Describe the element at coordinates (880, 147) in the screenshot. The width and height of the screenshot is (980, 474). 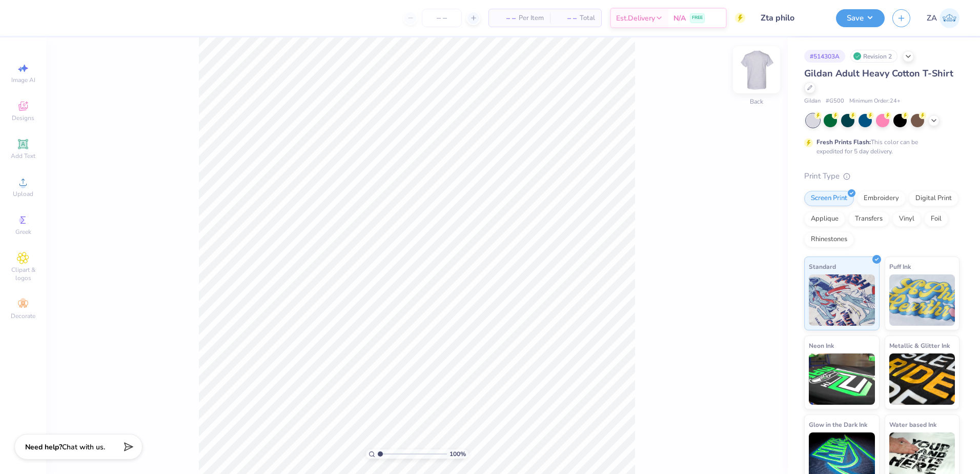
I see `div: This color can be expedited for 5 day delivery.` at that location.